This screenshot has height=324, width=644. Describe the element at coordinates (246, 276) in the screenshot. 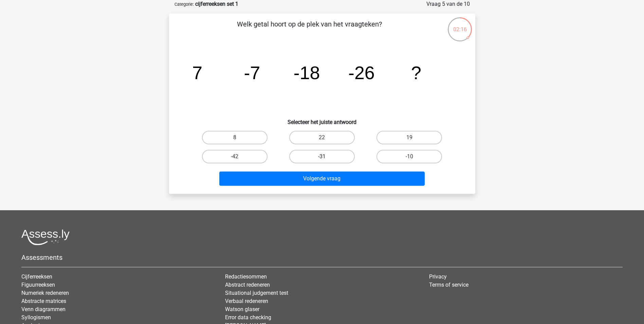

I see `a: Redactiesommen` at that location.